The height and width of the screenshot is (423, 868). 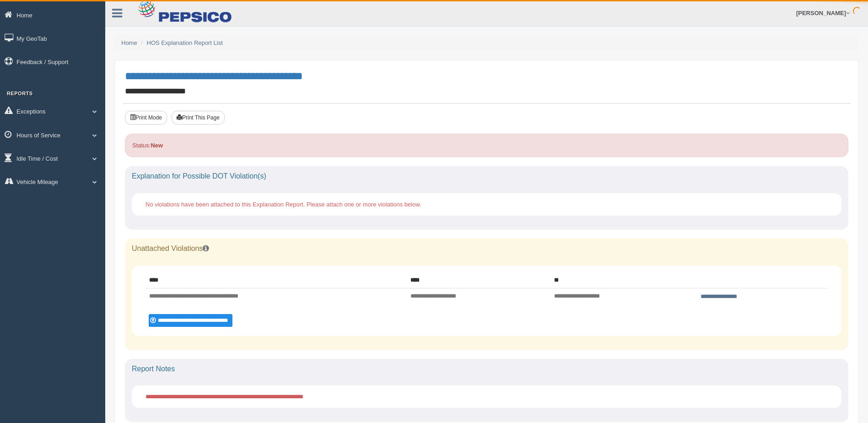 What do you see at coordinates (486, 177) in the screenshot?
I see `div: Explanation for Possible DOT Violation(s)` at bounding box center [486, 177].